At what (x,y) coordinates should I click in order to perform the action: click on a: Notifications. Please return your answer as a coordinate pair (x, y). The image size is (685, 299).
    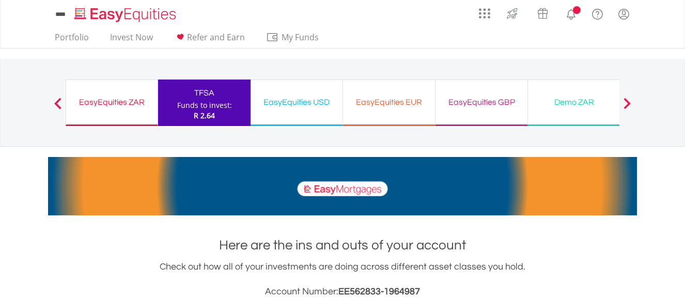
    Looking at the image, I should click on (571, 13).